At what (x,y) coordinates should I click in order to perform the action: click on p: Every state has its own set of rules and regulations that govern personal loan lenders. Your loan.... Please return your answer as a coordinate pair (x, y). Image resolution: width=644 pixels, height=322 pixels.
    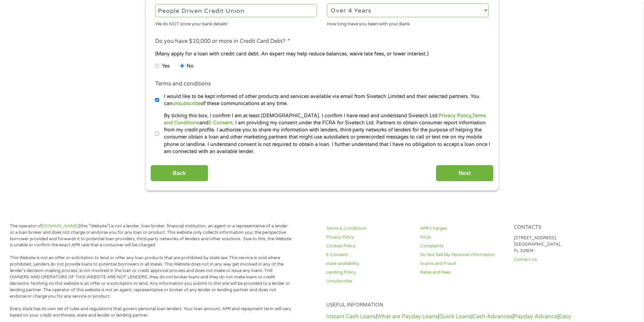
    Looking at the image, I should click on (151, 312).